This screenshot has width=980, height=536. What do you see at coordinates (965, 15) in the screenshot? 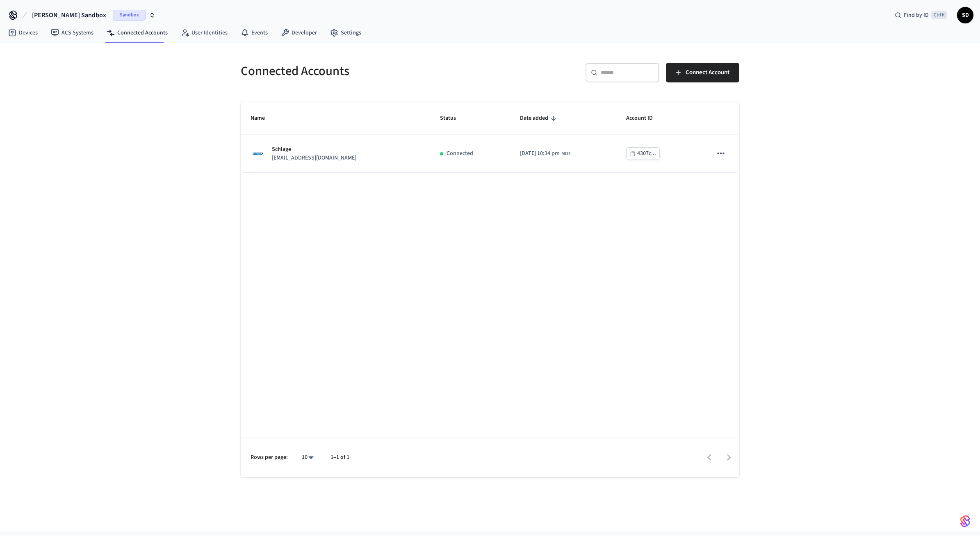
I see `button: SD` at bounding box center [965, 15].